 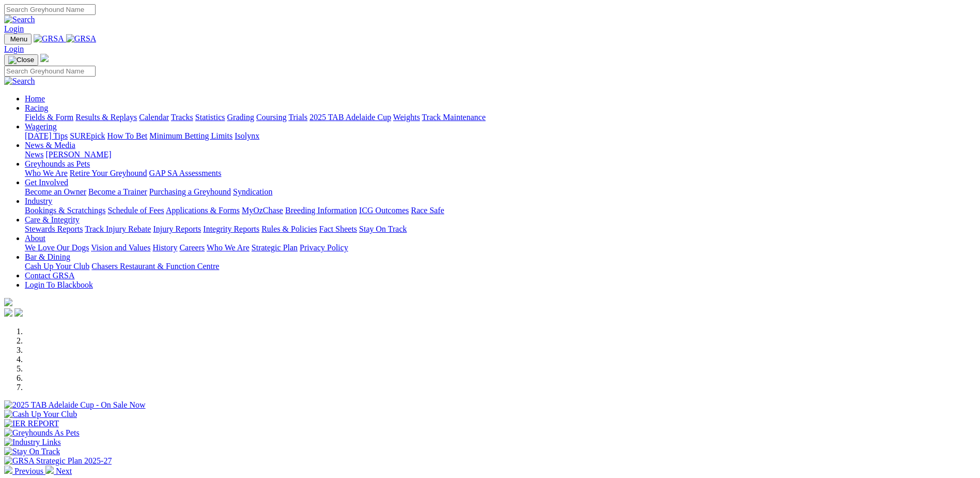 What do you see at coordinates (32, 442) in the screenshot?
I see `img: Industry Links` at bounding box center [32, 442].